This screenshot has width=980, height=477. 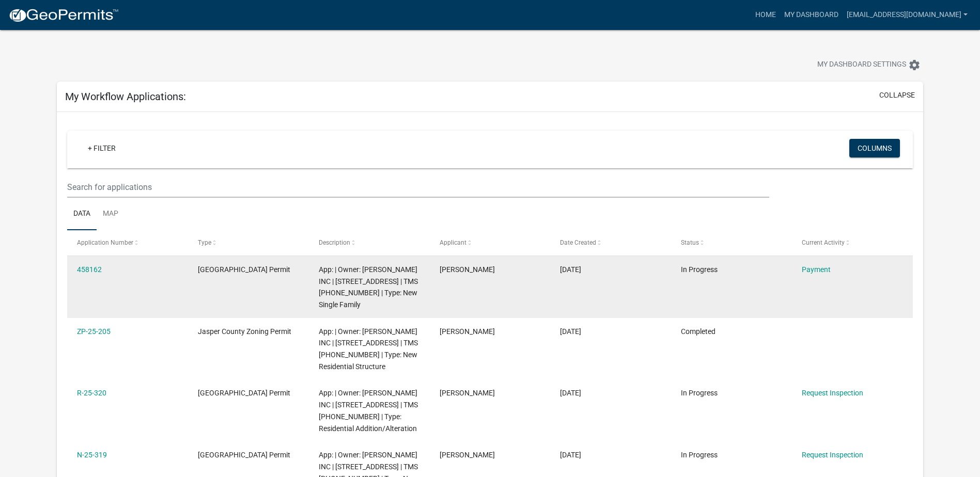 What do you see at coordinates (205, 242) in the screenshot?
I see `span: Type` at bounding box center [205, 242].